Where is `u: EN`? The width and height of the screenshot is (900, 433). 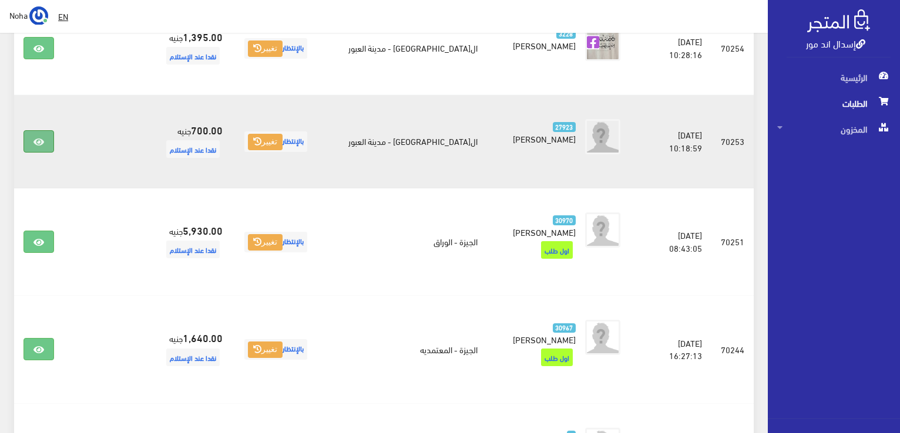
u: EN is located at coordinates (63, 16).